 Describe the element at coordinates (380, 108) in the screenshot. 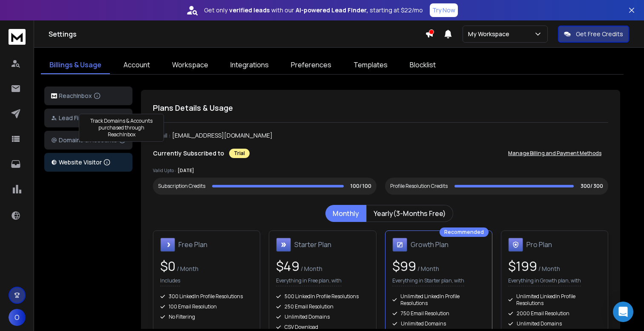

I see `h1: Plans Details & Usage` at that location.